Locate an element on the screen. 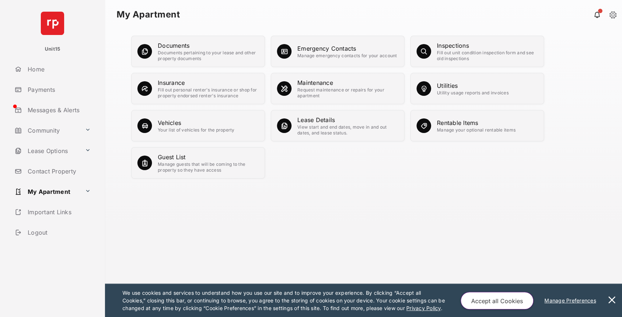 This screenshot has width=622, height=317. a: Messages & Alerts is located at coordinates (58, 110).